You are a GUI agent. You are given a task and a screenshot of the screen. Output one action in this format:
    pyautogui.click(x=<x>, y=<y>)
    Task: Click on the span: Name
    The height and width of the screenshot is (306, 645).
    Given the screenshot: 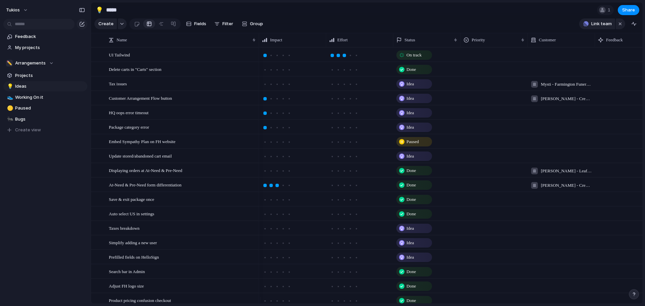 What is the action you would take?
    pyautogui.click(x=122, y=40)
    